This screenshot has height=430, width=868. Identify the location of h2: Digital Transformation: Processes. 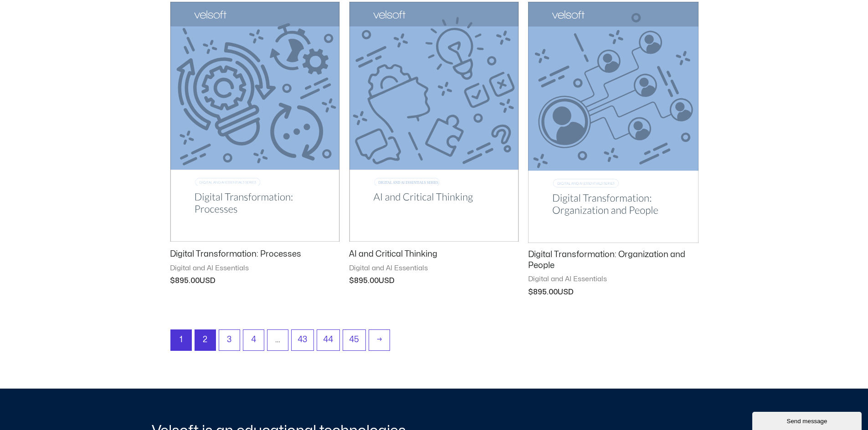
(255, 254).